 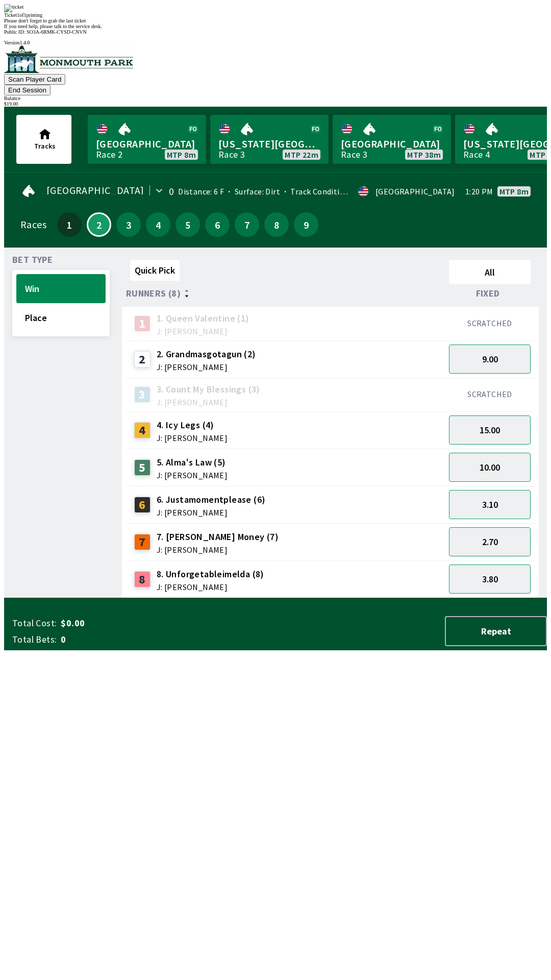 I want to click on div: Race 4, so click(x=476, y=155).